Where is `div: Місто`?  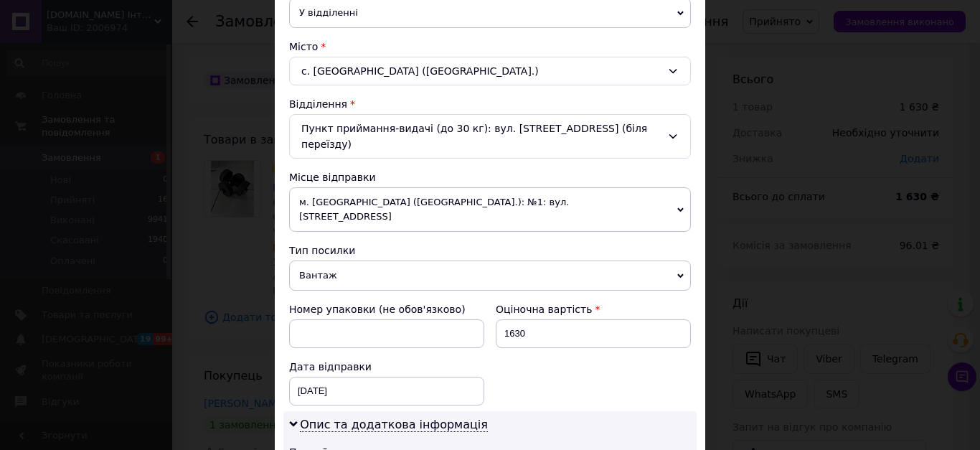
div: Місто is located at coordinates (490, 47).